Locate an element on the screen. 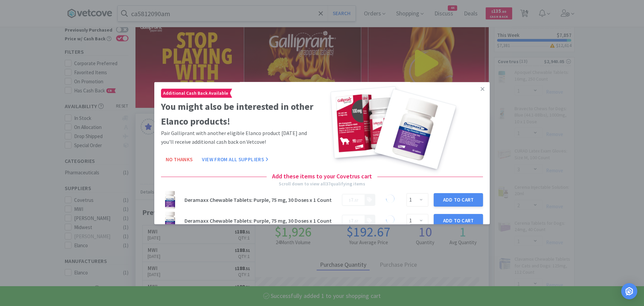 Image resolution: width=644 pixels, height=306 pixels. h4: Add these items to your Covetrus cart is located at coordinates (322, 176).